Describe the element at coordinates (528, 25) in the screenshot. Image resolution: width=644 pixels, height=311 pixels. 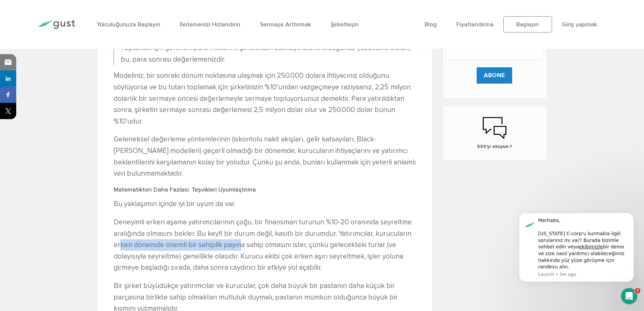
I see `a: Başlayın` at that location.